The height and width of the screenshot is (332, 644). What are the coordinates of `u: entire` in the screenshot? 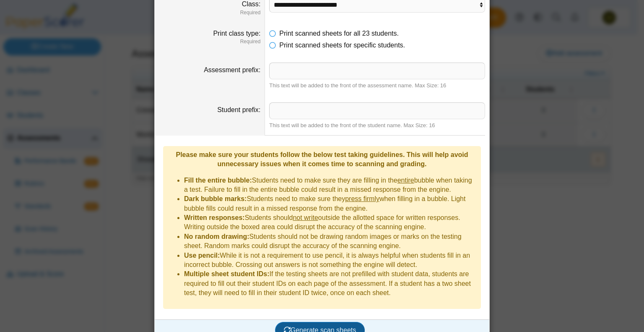 It's located at (406, 180).